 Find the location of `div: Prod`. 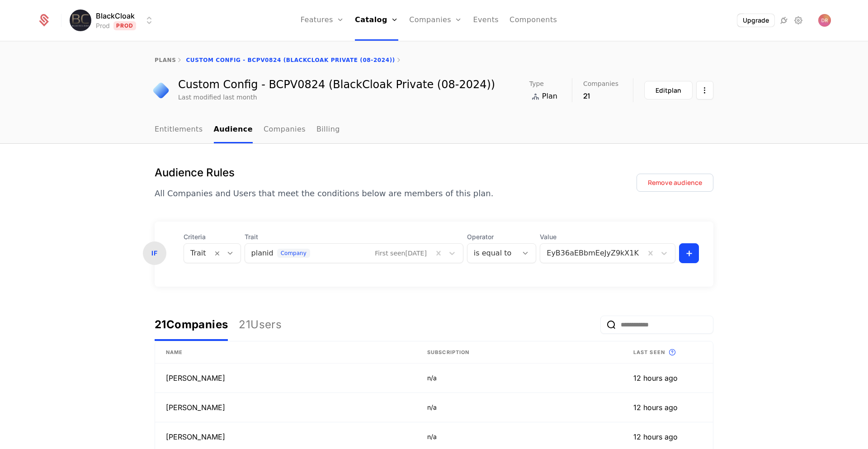

div: Prod is located at coordinates (102, 26).